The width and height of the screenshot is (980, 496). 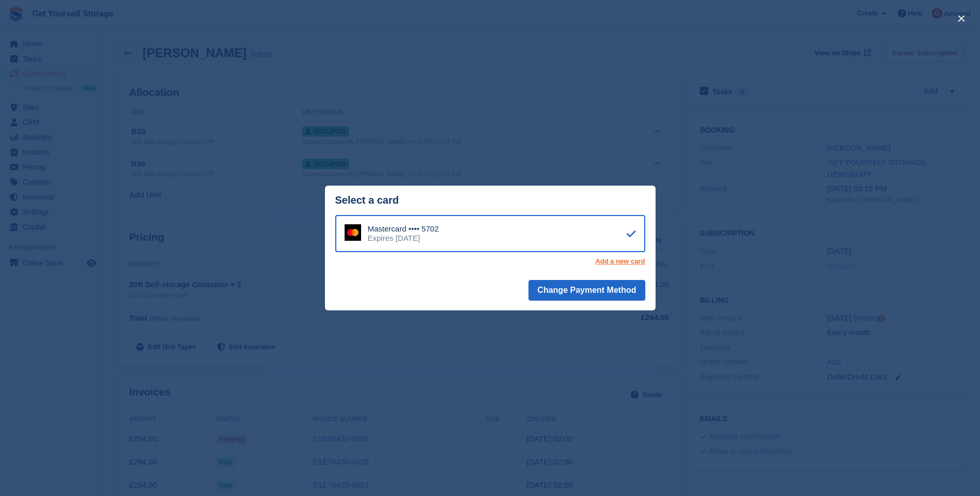 What do you see at coordinates (586, 291) in the screenshot?
I see `button: Change Payment Method` at bounding box center [586, 291].